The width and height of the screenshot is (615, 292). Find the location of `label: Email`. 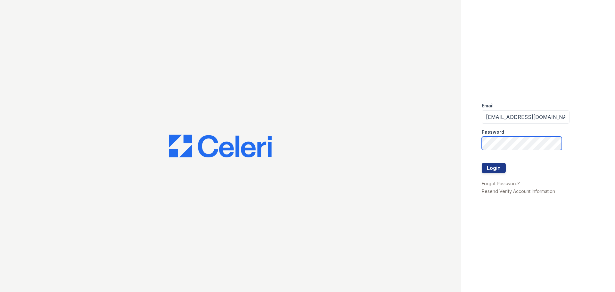

label: Email is located at coordinates (487, 106).